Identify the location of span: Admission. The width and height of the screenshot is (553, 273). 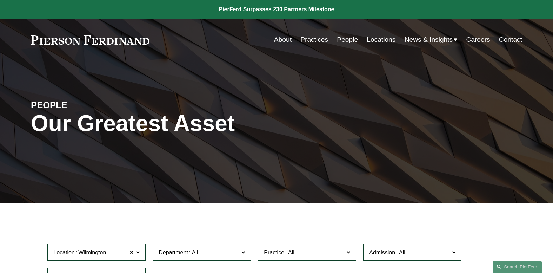
(382, 252).